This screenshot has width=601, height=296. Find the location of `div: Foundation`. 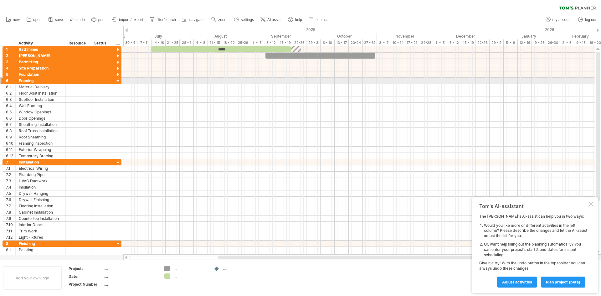

div: Foundation is located at coordinates (40, 74).